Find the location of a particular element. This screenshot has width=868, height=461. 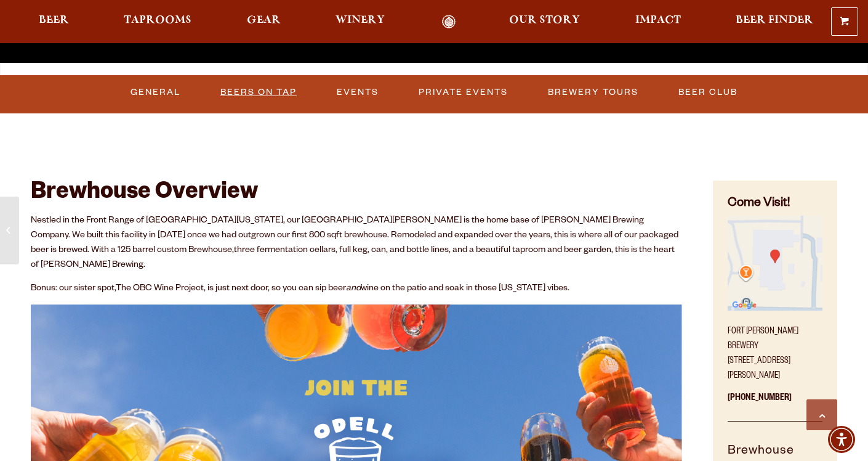

p: Bonus: our sister spot, , is just next door, so you can sip beer wine on the patio and soak in th... is located at coordinates (357, 289).